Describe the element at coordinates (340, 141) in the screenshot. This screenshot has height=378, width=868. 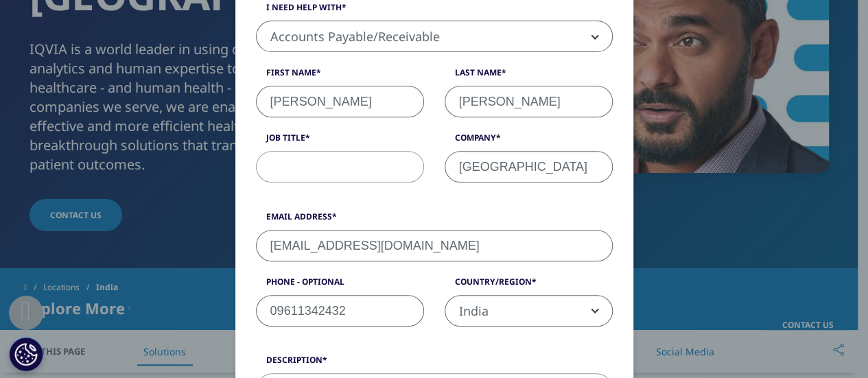
I see `label: Job Title` at that location.